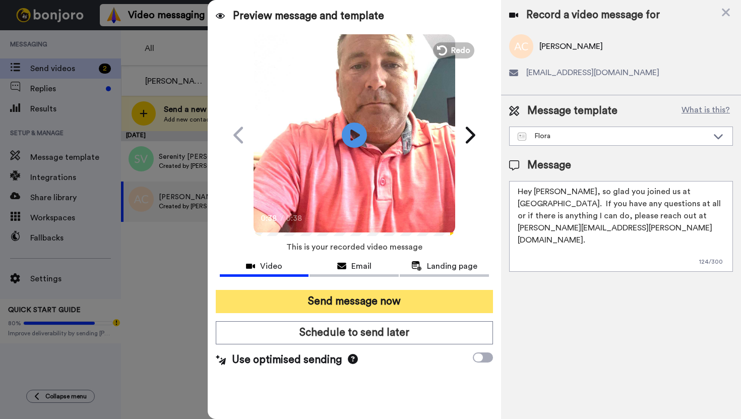 The height and width of the screenshot is (419, 741). I want to click on button: What is this?, so click(705, 111).